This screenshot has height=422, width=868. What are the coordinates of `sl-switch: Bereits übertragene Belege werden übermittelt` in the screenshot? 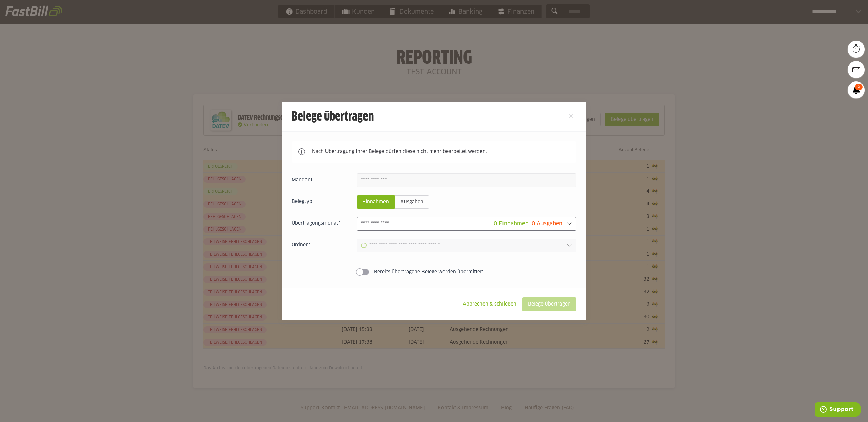 It's located at (434, 272).